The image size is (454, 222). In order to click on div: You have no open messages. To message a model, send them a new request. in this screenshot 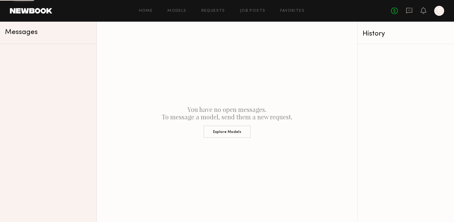, I will do `click(227, 122)`.